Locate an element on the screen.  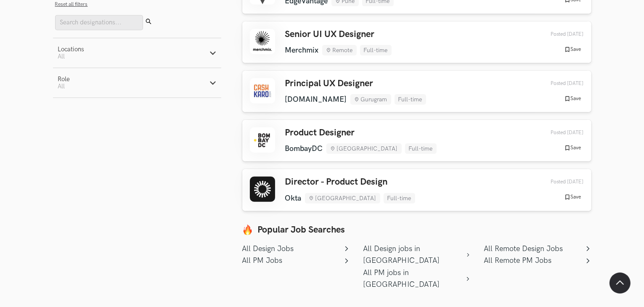
h1: Popular Job Searches is located at coordinates (417, 230).